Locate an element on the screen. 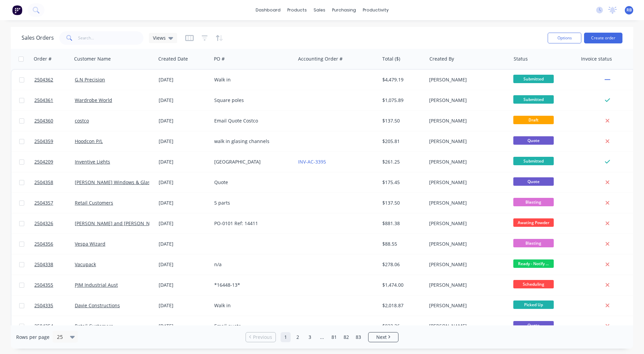 This screenshot has height=354, width=644. img: Factory is located at coordinates (17, 10).